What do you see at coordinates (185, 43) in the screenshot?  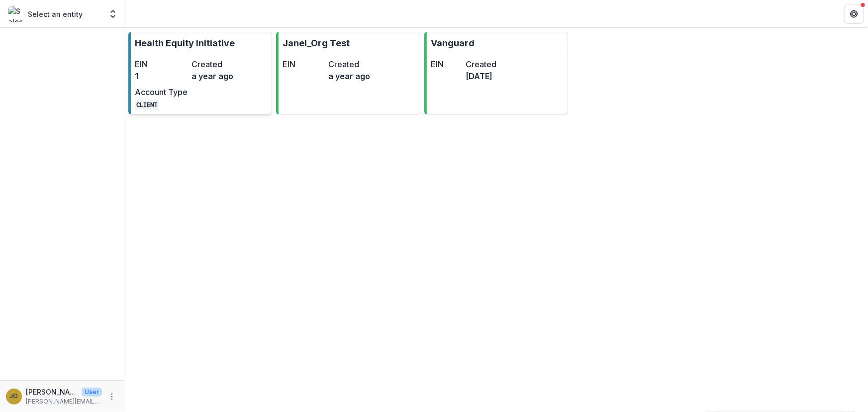 I see `p: Health Equity Initiative` at bounding box center [185, 43].